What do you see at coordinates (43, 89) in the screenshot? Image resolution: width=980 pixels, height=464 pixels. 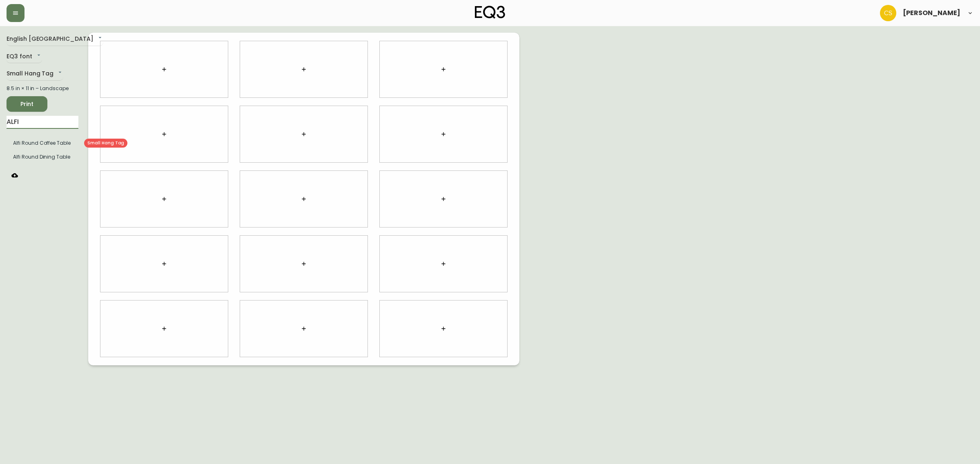 I see `div: 8.5 in × 11 in – Landscape` at bounding box center [43, 89].